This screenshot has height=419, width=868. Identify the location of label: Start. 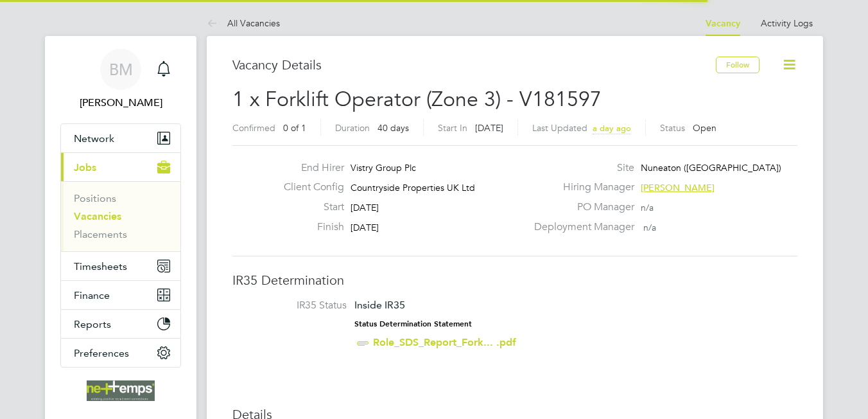
(309, 207).